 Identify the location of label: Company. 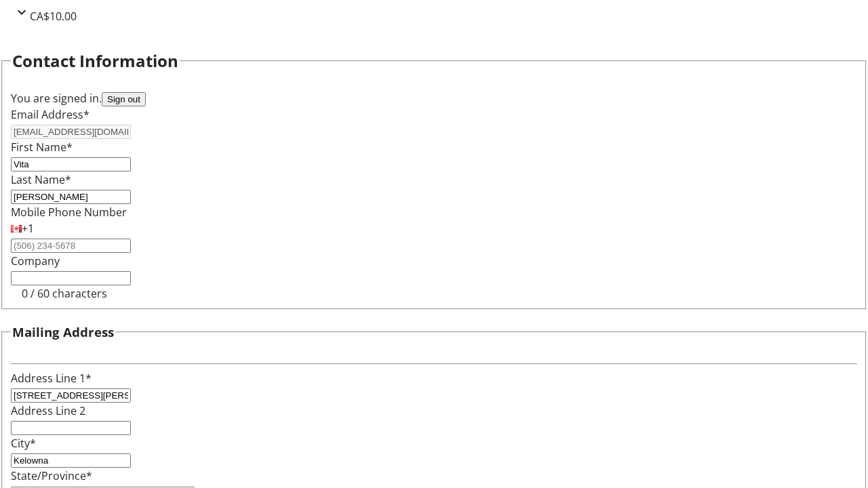
(35, 261).